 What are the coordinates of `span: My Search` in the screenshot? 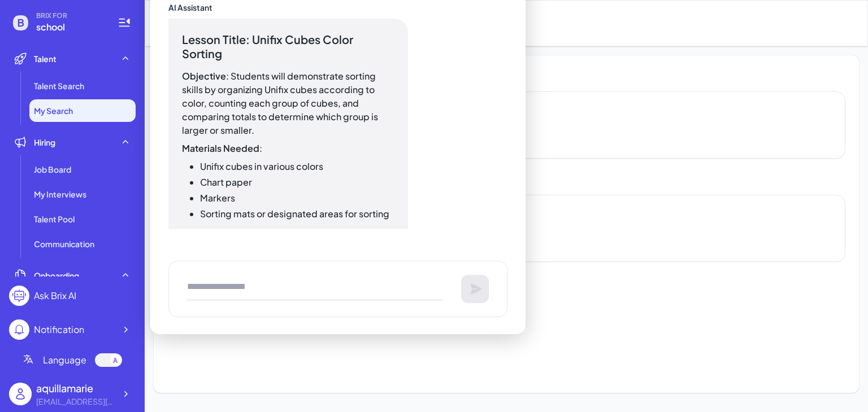 It's located at (53, 111).